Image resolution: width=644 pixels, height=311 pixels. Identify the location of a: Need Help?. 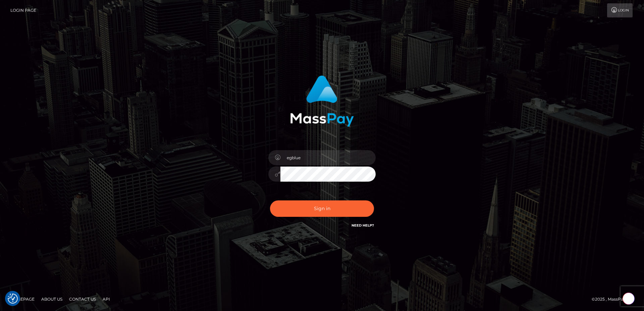
(363, 225).